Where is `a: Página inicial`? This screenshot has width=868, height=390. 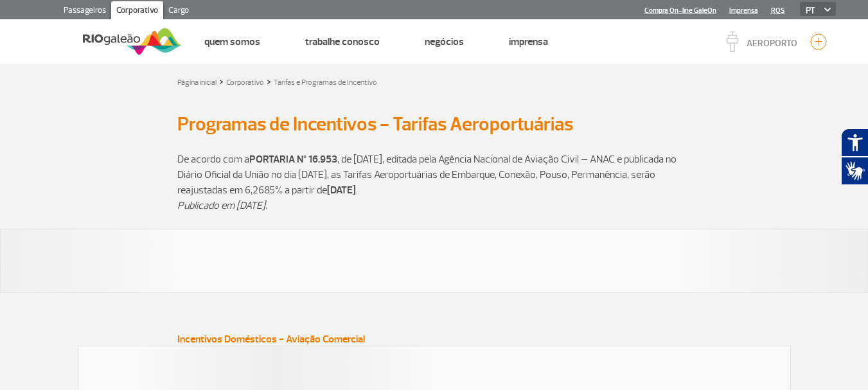
a: Página inicial is located at coordinates (197, 82).